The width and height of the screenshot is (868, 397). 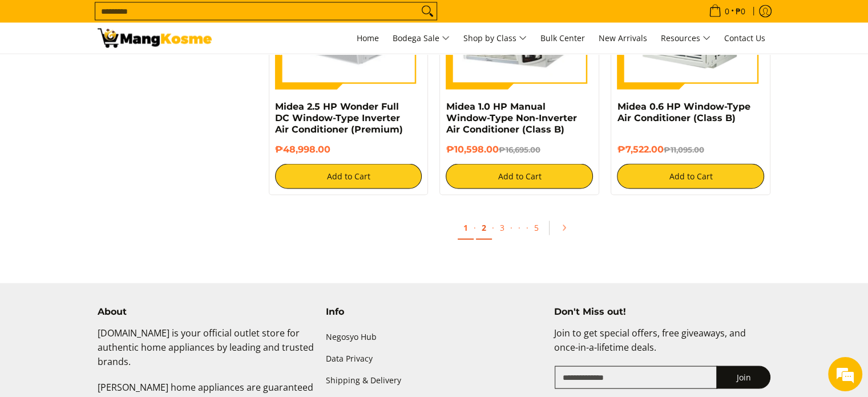 What do you see at coordinates (483, 228) in the screenshot?
I see `a: 2` at bounding box center [483, 228].